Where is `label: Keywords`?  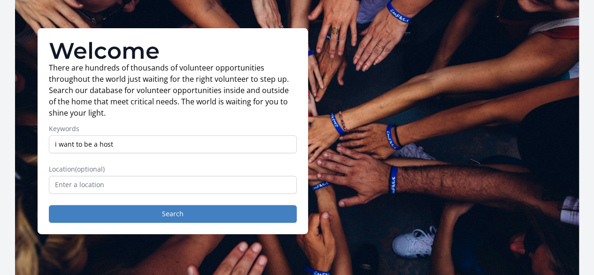 label: Keywords is located at coordinates (173, 129).